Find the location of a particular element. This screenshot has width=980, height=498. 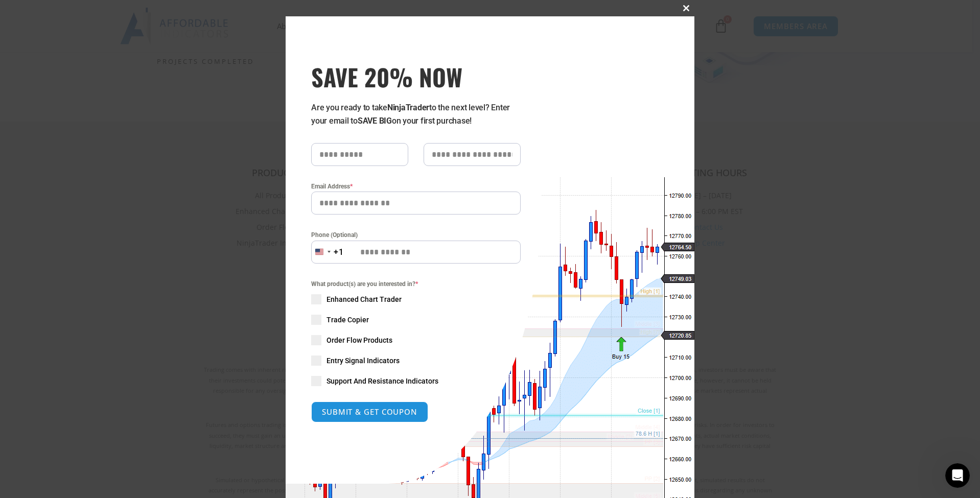

label: Enhanced Chart Trader is located at coordinates (416, 299).